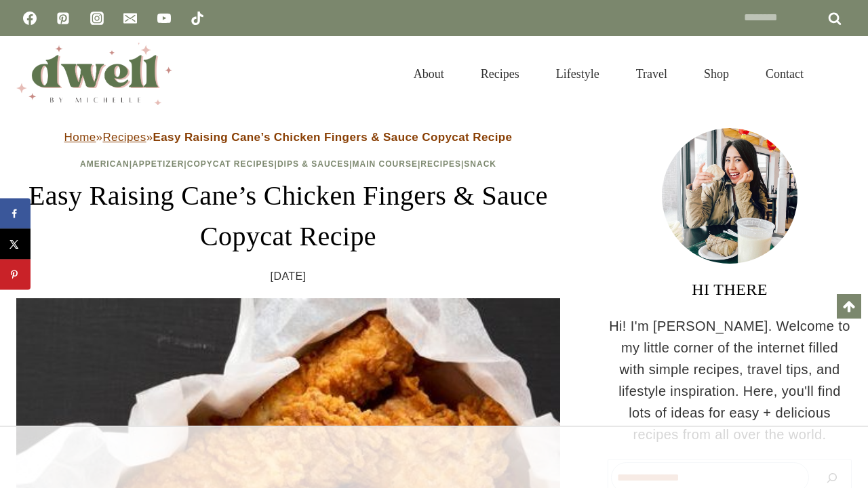  Describe the element at coordinates (840, 73) in the screenshot. I see `button: View Search Form` at that location.